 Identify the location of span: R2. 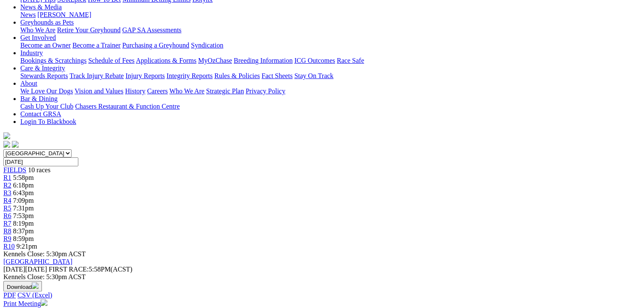
(7, 185).